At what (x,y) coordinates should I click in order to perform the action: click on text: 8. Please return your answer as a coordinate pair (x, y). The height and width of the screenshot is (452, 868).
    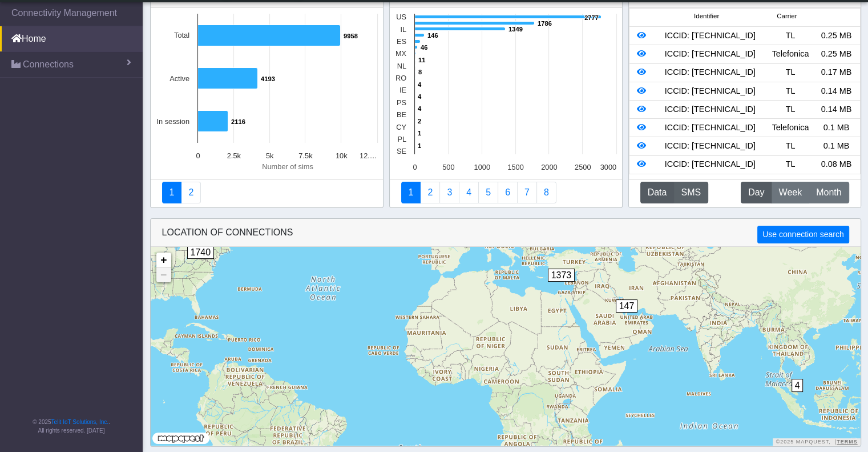
    Looking at the image, I should click on (420, 72).